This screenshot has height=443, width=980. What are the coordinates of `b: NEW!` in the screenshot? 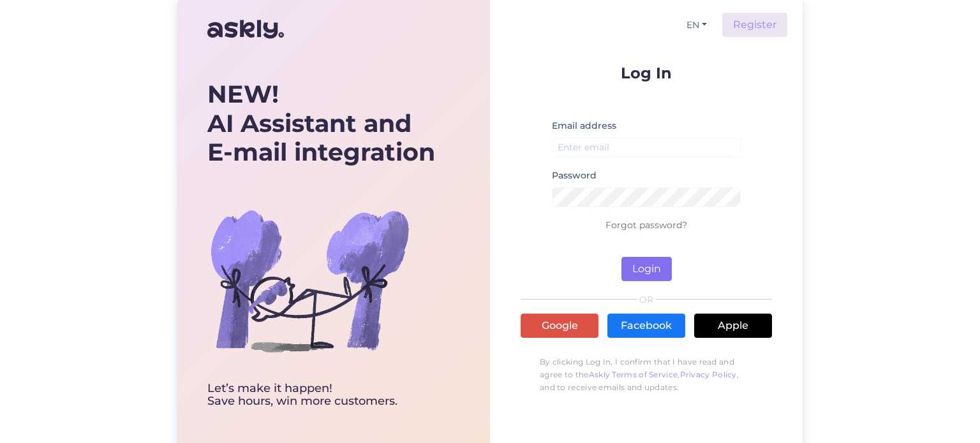 It's located at (243, 94).